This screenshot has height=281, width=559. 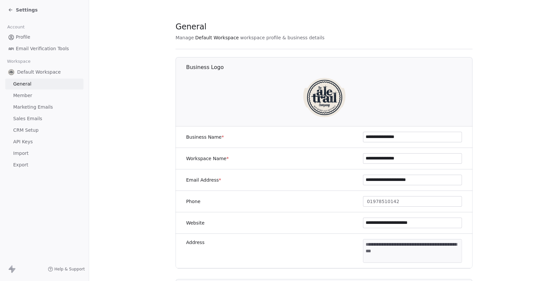 I want to click on a: CRM Setup, so click(x=44, y=130).